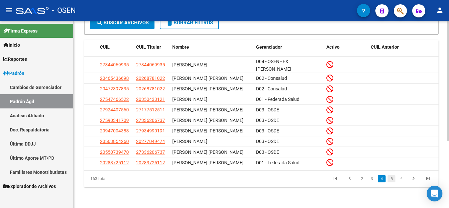 Image resolution: width=449 pixels, height=208 pixels. I want to click on a: 5, so click(392, 179).